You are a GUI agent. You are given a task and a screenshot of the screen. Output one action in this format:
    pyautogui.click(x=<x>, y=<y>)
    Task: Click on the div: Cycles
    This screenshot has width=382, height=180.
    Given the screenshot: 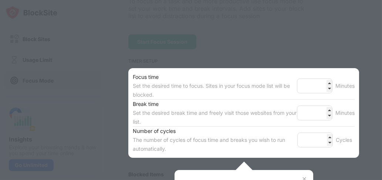 What is the action you would take?
    pyautogui.click(x=345, y=140)
    